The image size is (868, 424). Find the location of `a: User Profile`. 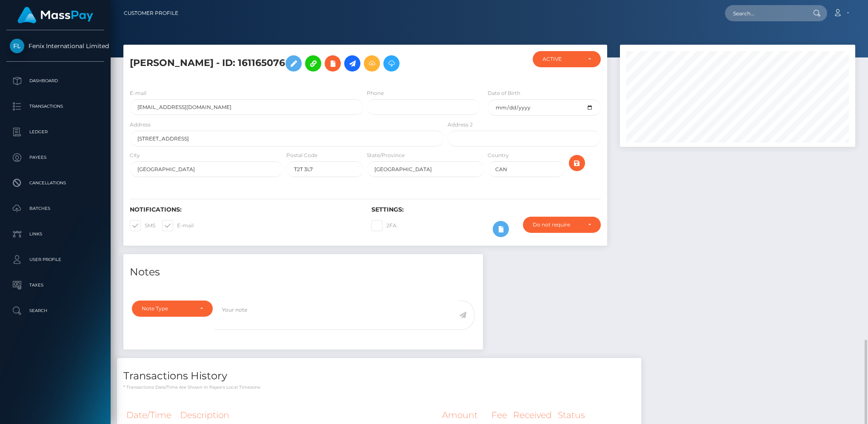

a: User Profile is located at coordinates (55, 260).